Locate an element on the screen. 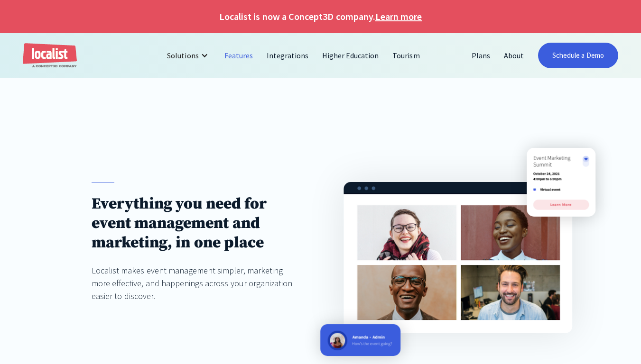 The width and height of the screenshot is (641, 364). div: Localist makes event management simpler, marketing more effective, and happenings across your org... is located at coordinates (194, 283).